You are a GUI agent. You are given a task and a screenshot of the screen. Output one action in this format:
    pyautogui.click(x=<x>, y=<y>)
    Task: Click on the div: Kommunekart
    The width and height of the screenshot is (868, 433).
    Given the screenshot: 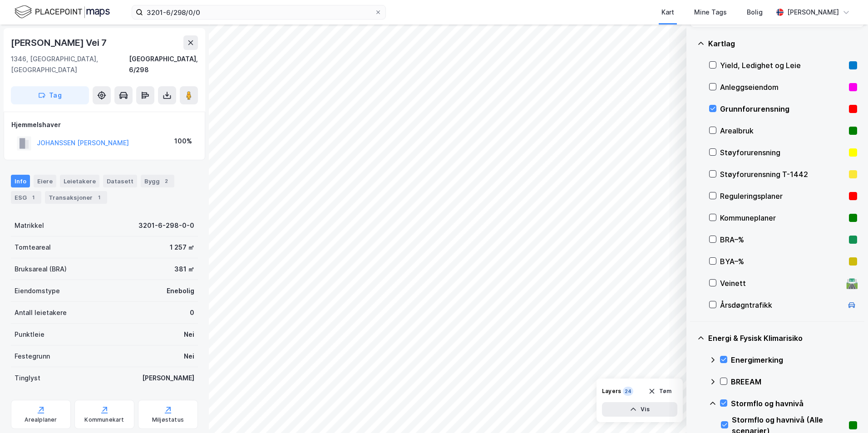 What is the action you would take?
    pyautogui.click(x=104, y=420)
    